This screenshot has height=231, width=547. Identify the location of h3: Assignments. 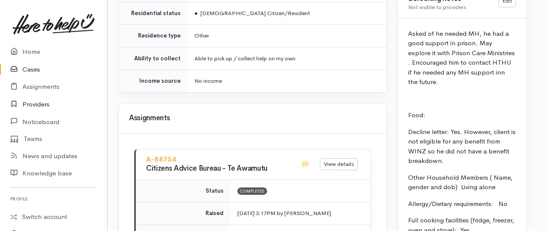
(253, 118).